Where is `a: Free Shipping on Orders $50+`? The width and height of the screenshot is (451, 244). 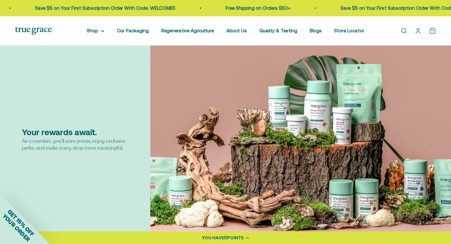 a: Free Shipping on Orders $50+ is located at coordinates (254, 8).